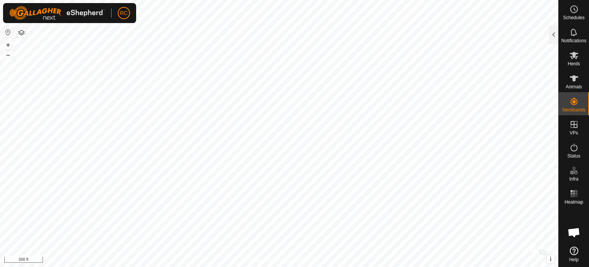 The height and width of the screenshot is (267, 589). I want to click on span: Status, so click(574, 156).